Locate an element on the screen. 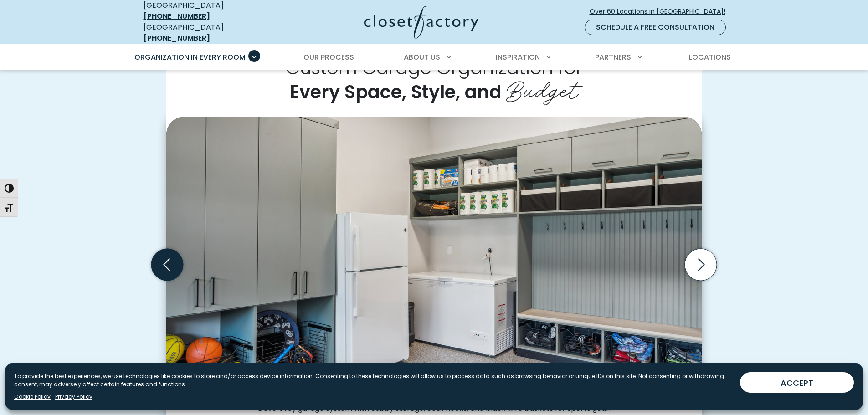  figcaption: Dove Grey garage system with cubby storage, coat hooks, and black wire baskets for sports gear. is located at coordinates (434, 405).